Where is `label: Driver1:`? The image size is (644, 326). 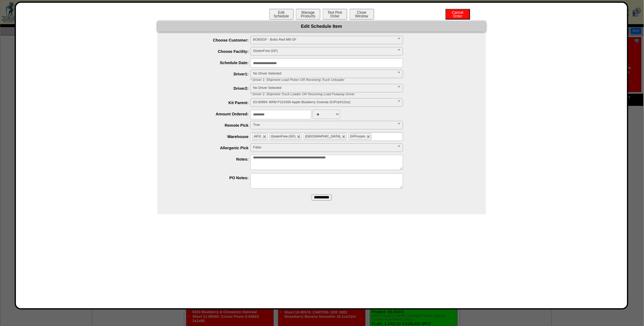 label: Driver1: is located at coordinates (210, 74).